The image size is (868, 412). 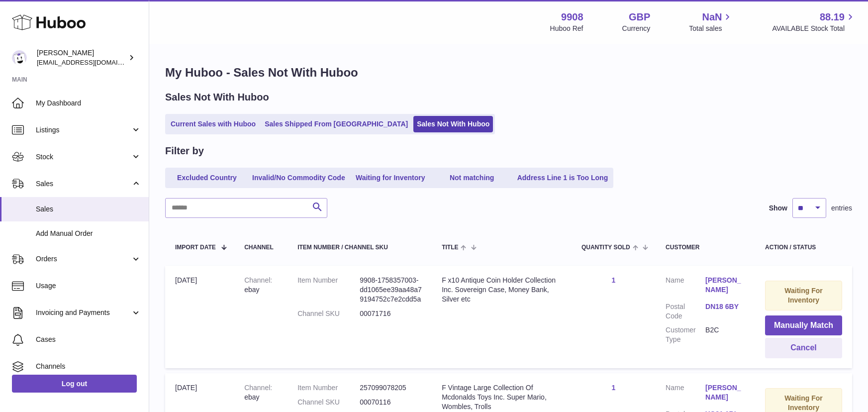 What do you see at coordinates (391, 290) in the screenshot?
I see `dd: 9908-1758357003-dd1065ee39aa48a79194752c7e2cdd5a` at bounding box center [391, 290].